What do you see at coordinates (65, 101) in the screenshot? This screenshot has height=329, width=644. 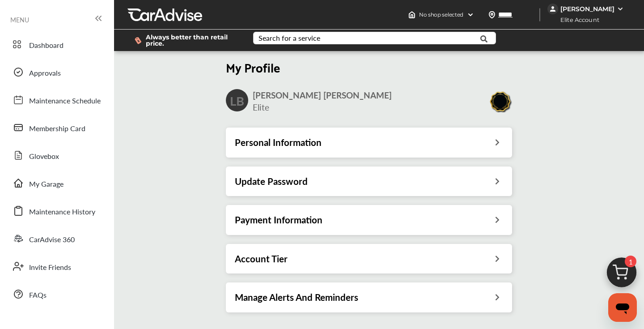 I see `span: Maintenance Schedule` at bounding box center [65, 101].